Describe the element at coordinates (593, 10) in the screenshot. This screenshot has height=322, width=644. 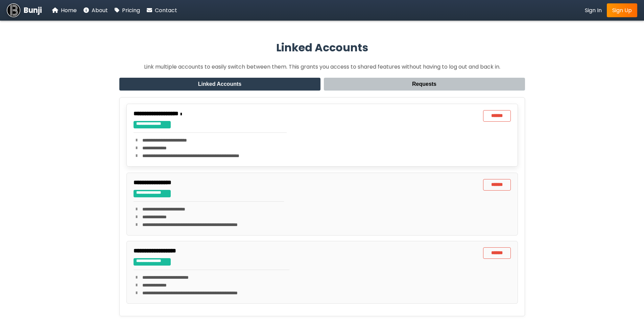
I see `a: Sign In` at that location.